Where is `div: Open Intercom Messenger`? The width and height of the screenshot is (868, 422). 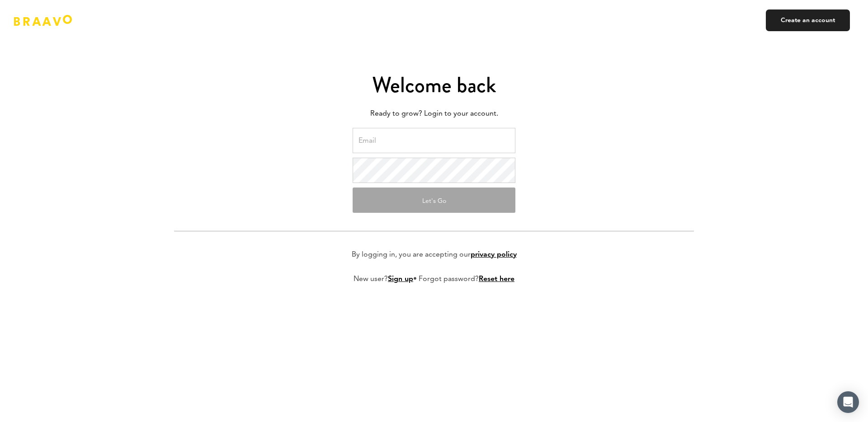
div: Open Intercom Messenger is located at coordinates (848, 402).